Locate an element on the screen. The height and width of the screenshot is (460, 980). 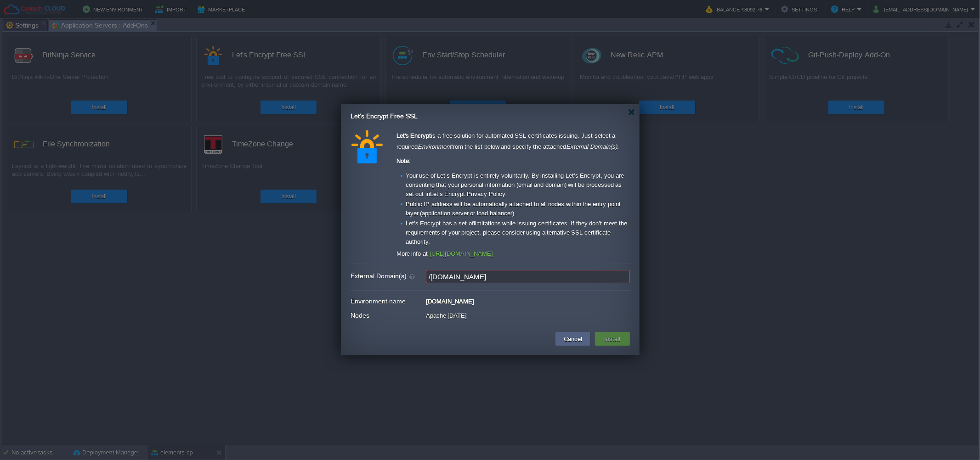
li: Let’s Encrypt has a set of . If they don’t meet the requirements of your project, please consider... is located at coordinates (515, 233).